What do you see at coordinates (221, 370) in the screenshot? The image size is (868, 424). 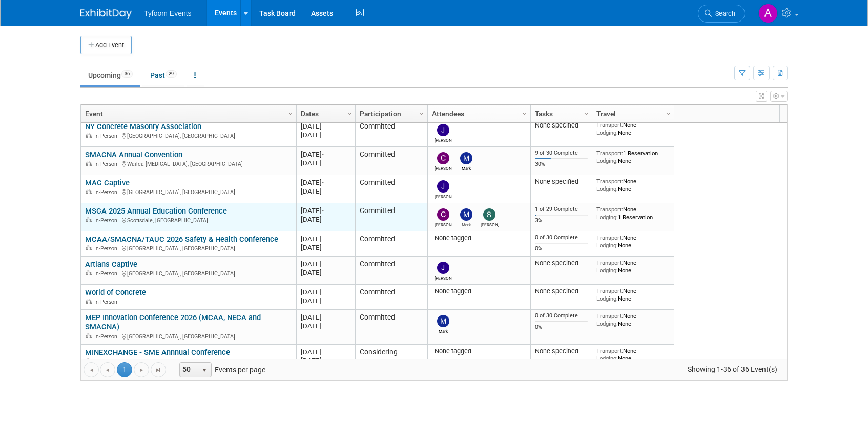 I see `span: Events per page` at bounding box center [221, 370].